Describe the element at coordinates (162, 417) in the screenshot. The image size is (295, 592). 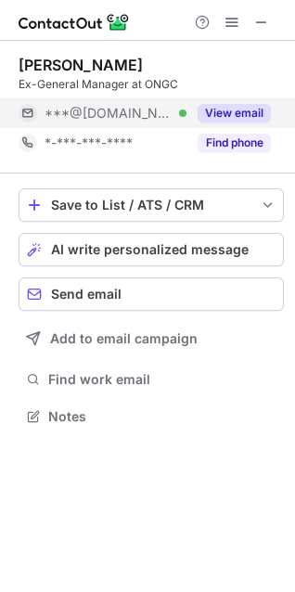
I see `span: Notes` at that location.